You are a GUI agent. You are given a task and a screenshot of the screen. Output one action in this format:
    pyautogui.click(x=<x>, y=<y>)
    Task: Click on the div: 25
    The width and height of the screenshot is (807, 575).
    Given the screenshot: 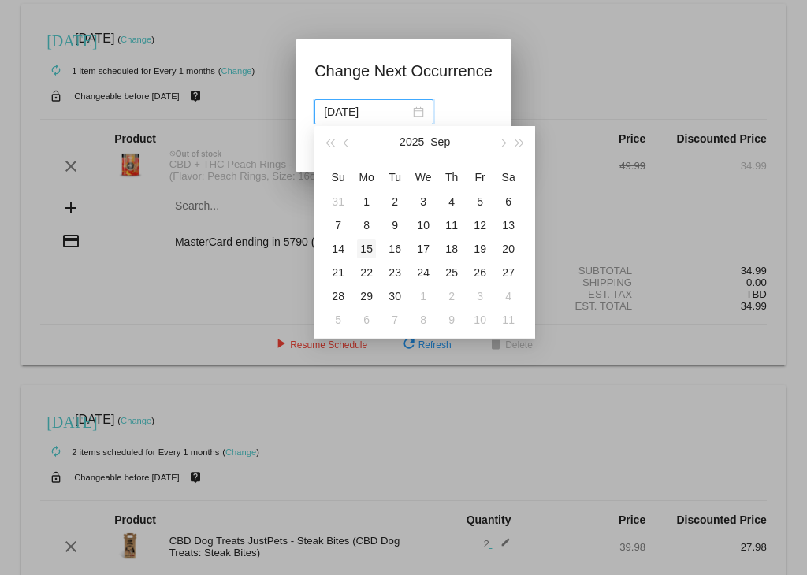 What is the action you would take?
    pyautogui.click(x=451, y=273)
    